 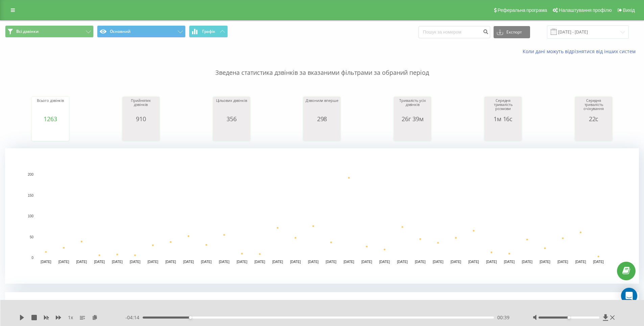 I want to click on div: Коментар/категорія дзвінка, so click(x=597, y=305).